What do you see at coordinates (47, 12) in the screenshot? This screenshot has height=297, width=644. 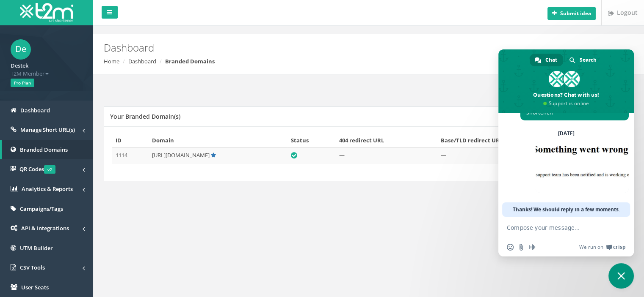 I see `img: T2M` at bounding box center [47, 12].